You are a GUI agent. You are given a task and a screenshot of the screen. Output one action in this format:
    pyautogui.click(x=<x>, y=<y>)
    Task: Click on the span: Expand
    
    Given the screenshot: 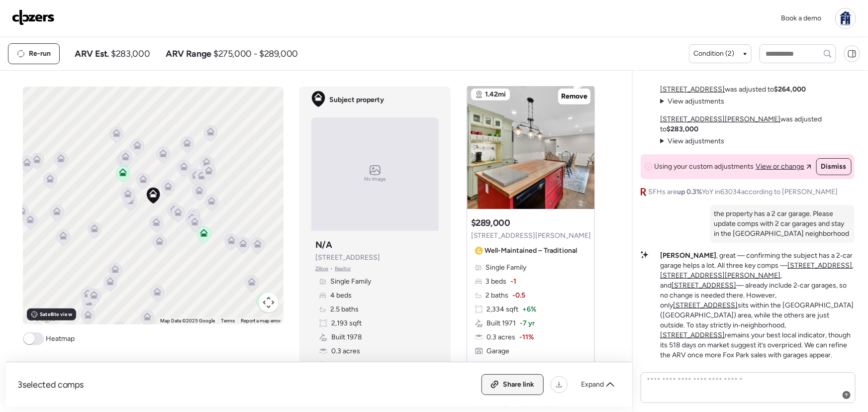 What is the action you would take?
    pyautogui.click(x=593, y=385)
    